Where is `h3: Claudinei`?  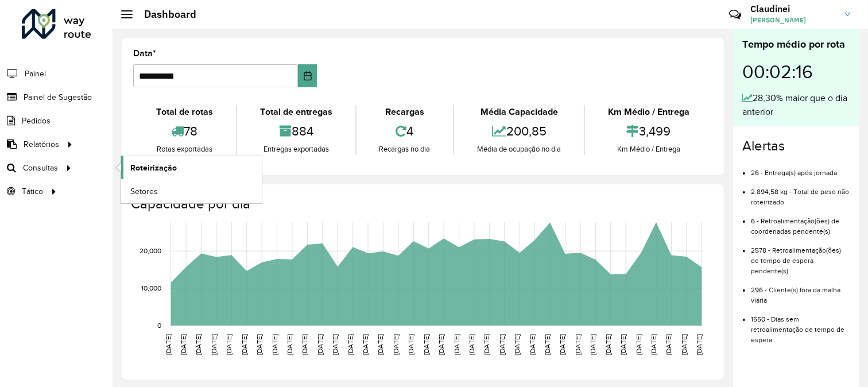 h3: Claudinei is located at coordinates (793, 9).